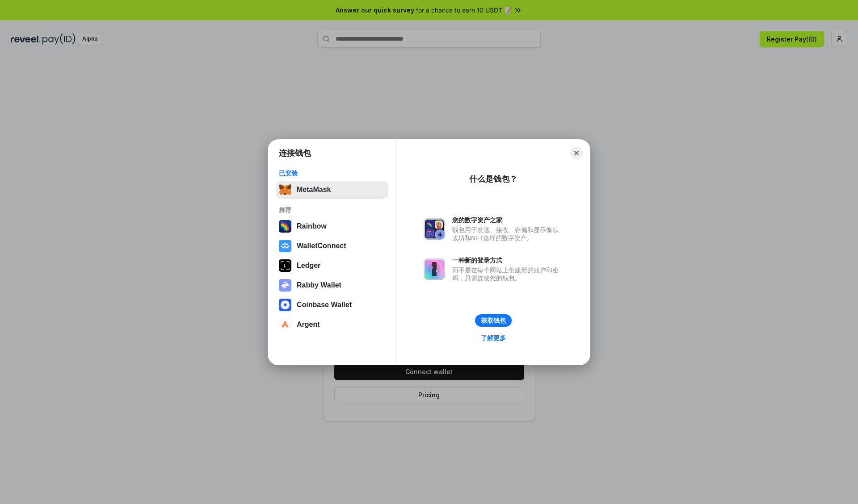 This screenshot has height=504, width=858. I want to click on img: svg+xml,%3Csvg%20width%3D%22120%22%20height%3D%22120%22%20viewBox%3D%220%200%20120%20120%22%20fil..., so click(285, 226).